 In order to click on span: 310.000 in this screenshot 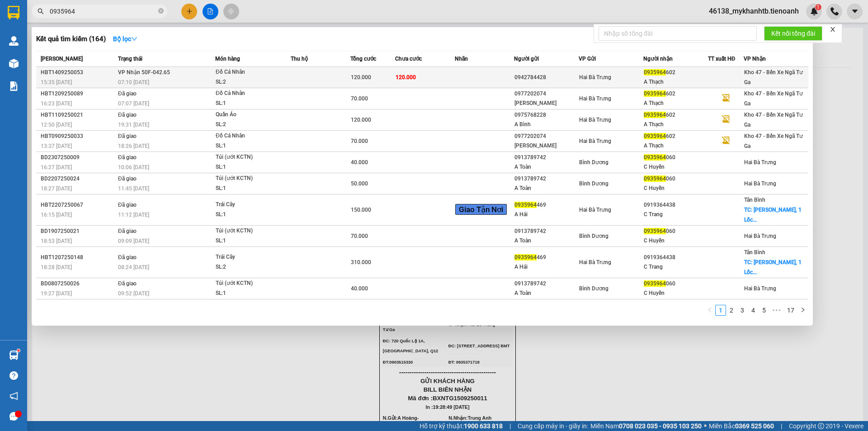, I will do `click(361, 263)`.